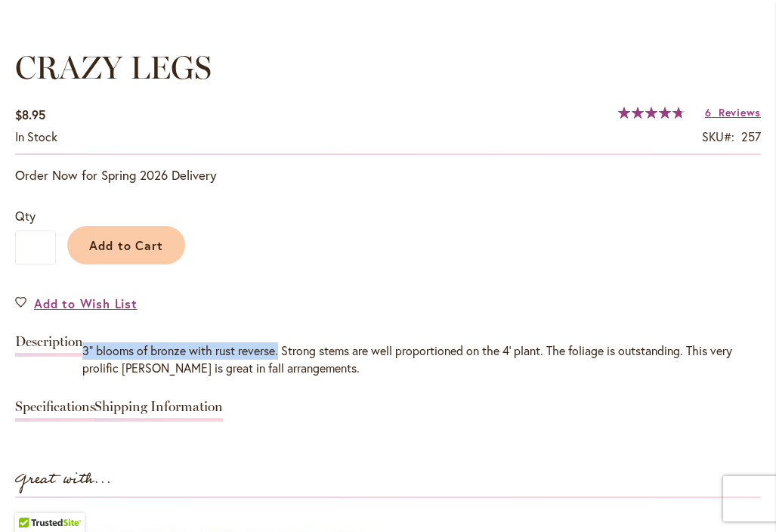 The image size is (776, 532). What do you see at coordinates (55, 410) in the screenshot?
I see `a: Specifications` at bounding box center [55, 410].